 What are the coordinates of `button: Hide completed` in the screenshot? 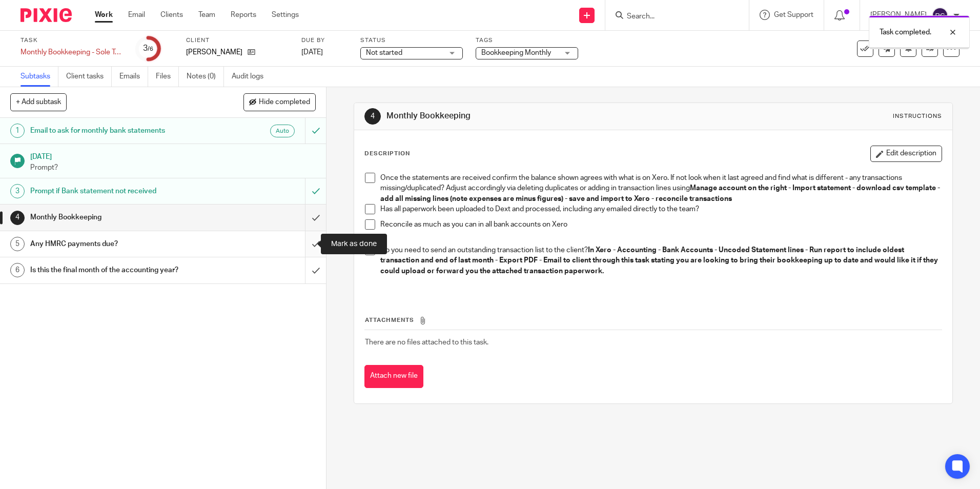 It's located at (279, 102).